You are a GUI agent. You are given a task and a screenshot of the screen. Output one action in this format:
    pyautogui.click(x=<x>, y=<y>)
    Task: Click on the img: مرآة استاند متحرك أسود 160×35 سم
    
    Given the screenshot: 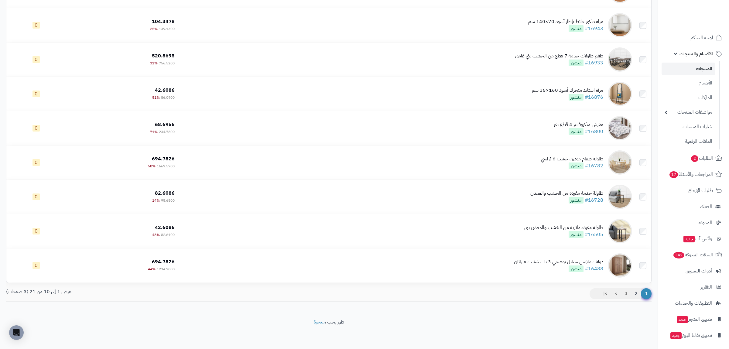 What is the action you would take?
    pyautogui.click(x=620, y=94)
    